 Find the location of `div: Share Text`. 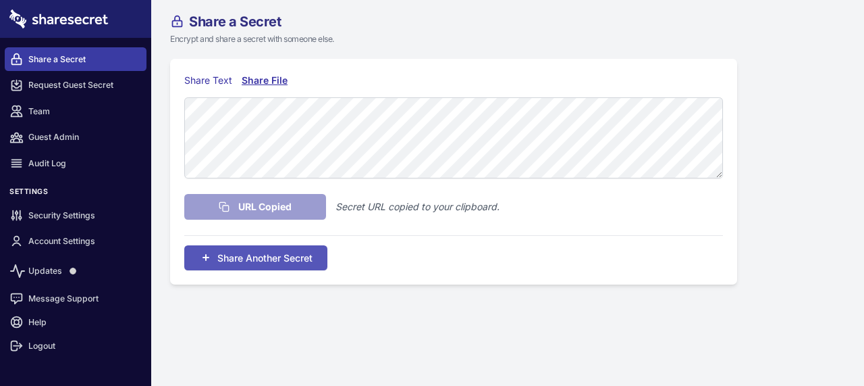

div: Share Text is located at coordinates (208, 80).